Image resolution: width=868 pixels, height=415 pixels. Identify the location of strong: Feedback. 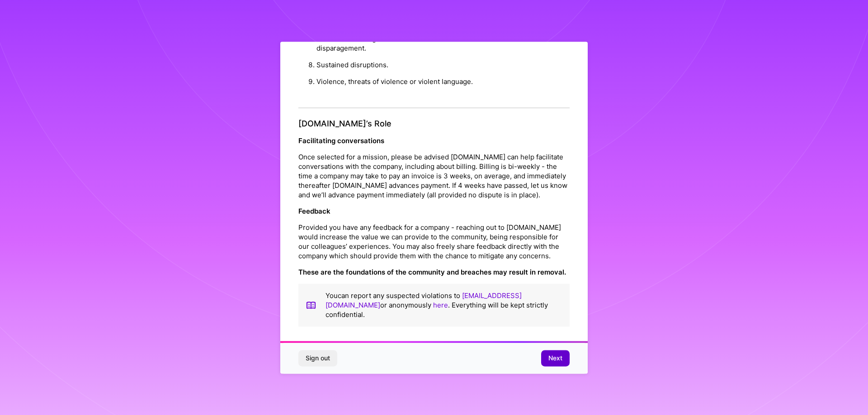
(314, 211).